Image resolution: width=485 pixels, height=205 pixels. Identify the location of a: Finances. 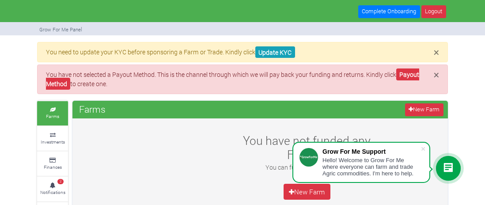
(53, 163).